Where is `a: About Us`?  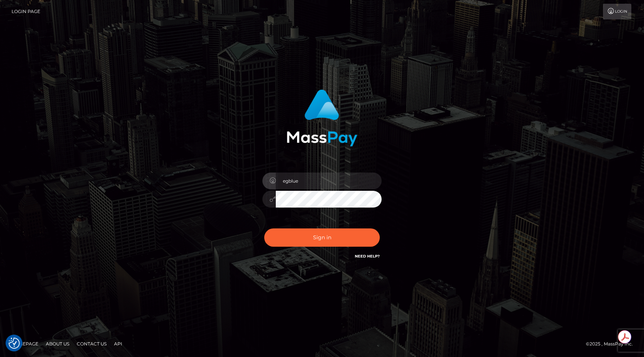
a: About Us is located at coordinates (57, 344).